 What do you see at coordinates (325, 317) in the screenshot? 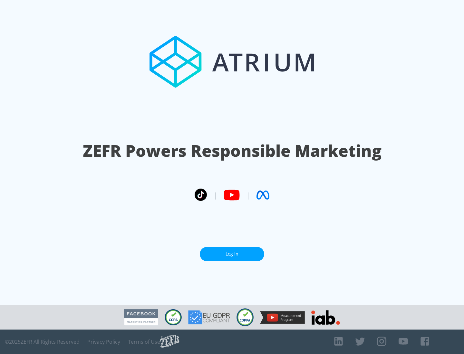
I see `img: IAB` at bounding box center [325, 317].